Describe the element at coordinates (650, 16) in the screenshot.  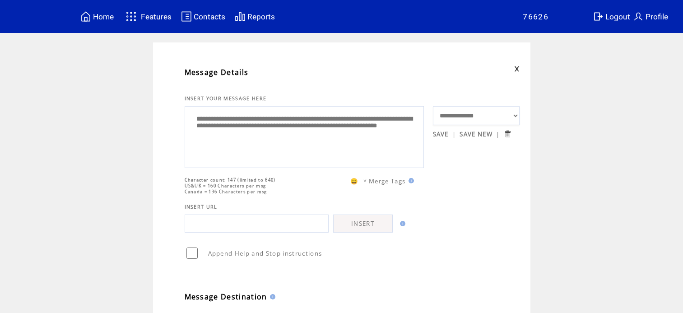
I see `a: Profile` at that location.